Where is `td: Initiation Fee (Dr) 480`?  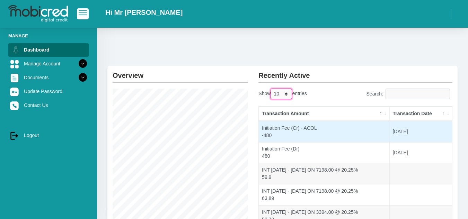 td: Initiation Fee (Dr) 480 is located at coordinates (324, 153).